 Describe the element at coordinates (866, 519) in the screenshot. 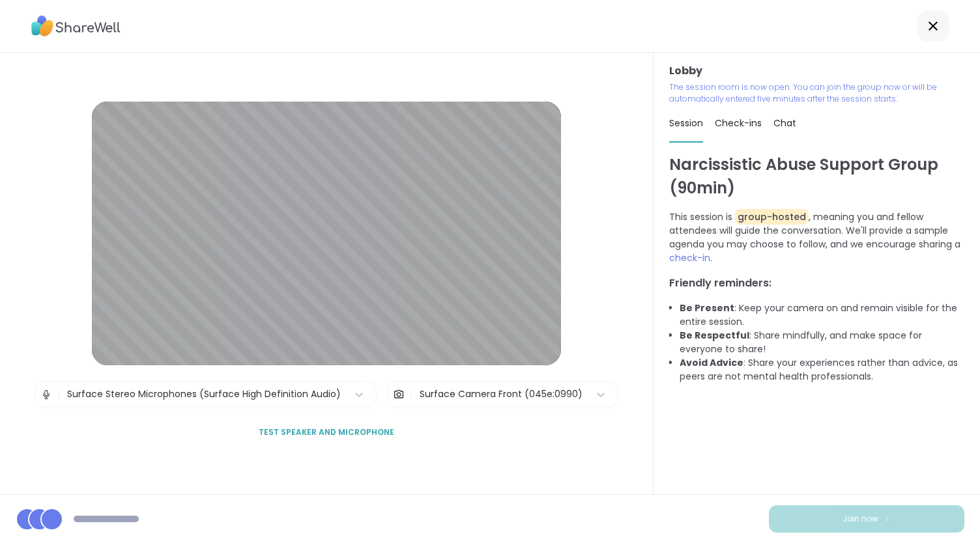

I see `button: Join now` at that location.